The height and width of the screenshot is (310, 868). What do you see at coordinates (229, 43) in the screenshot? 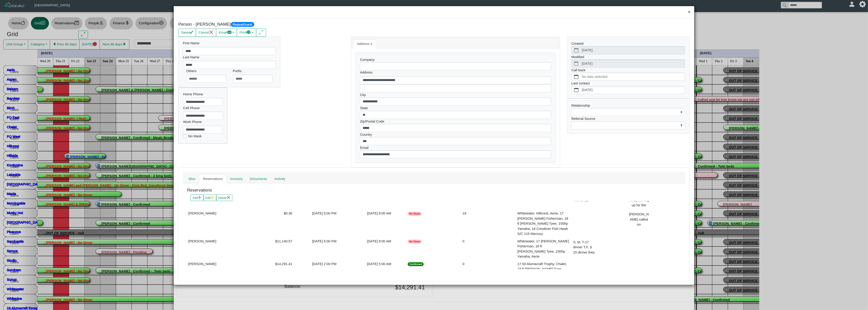
I see `h6: First Name` at bounding box center [229, 43].